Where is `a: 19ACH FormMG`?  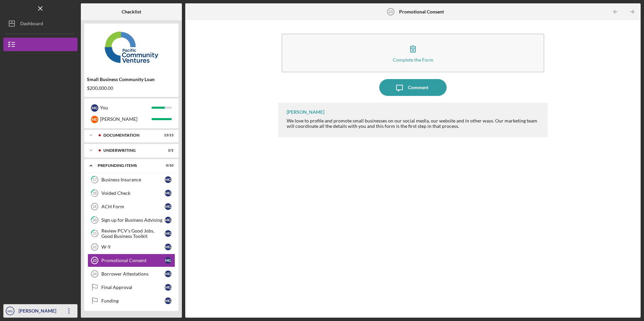
a: 19ACH FormMG is located at coordinates (131, 207).